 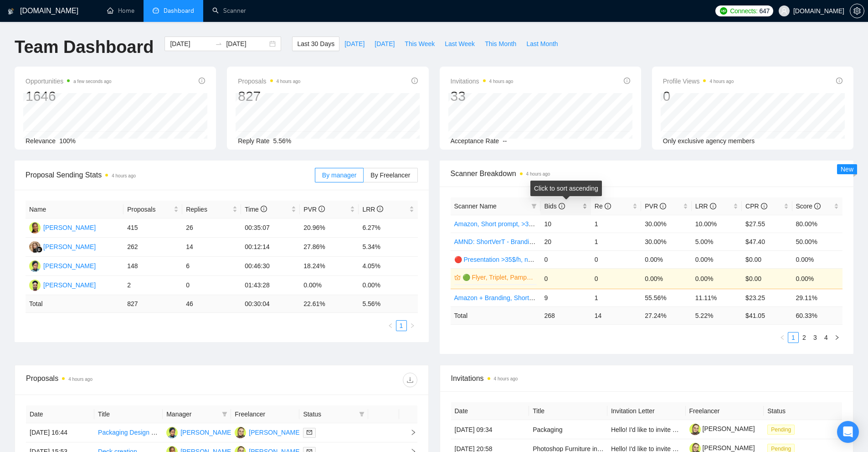 I want to click on td: 18.24%, so click(x=329, y=266).